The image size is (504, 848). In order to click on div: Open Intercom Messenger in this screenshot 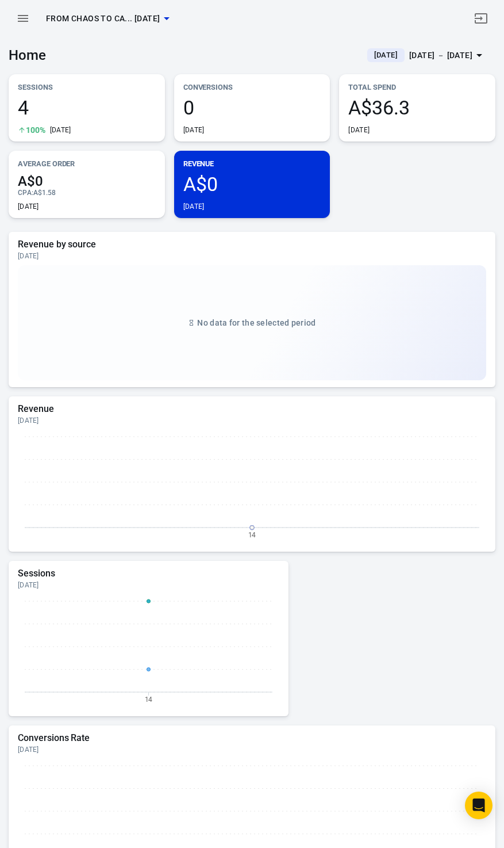, I will do `click(479, 806)`.